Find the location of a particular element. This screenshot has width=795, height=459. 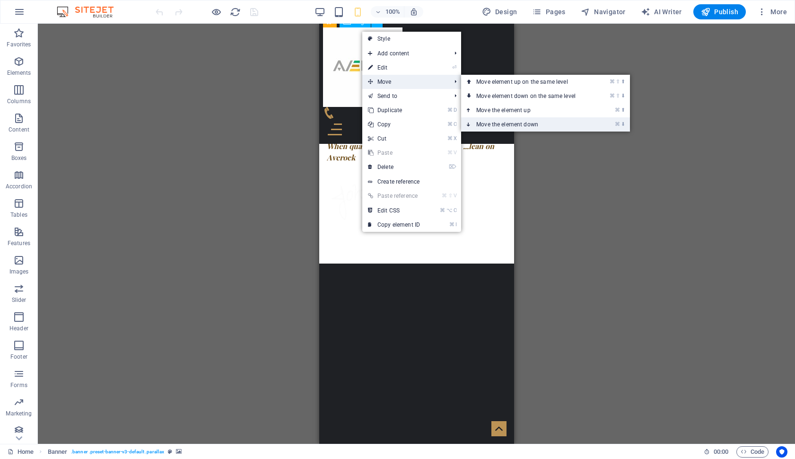

a: ⌦Delete is located at coordinates (394, 167).